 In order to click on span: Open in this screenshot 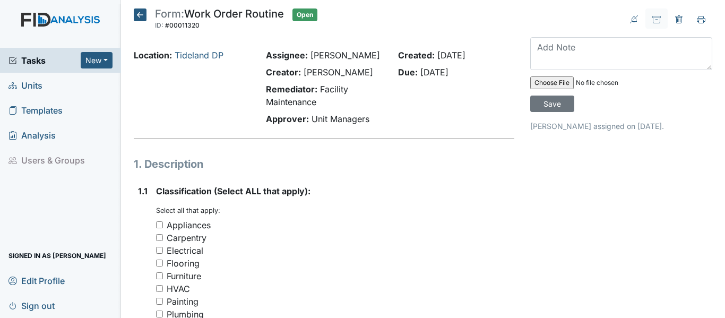, I will do `click(305, 15)`.